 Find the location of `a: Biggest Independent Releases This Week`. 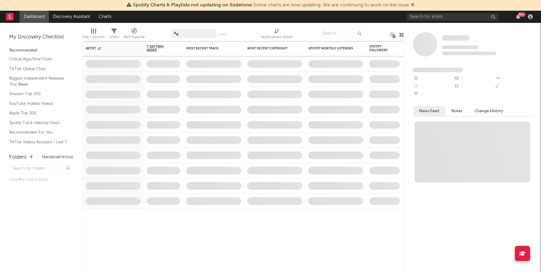

a: Biggest Independent Releases This Week is located at coordinates (38, 81).